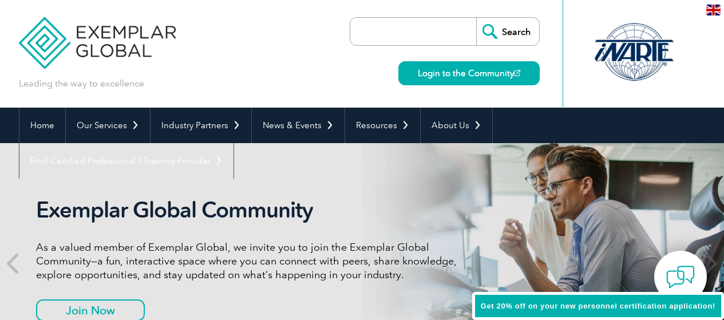 The image size is (724, 320). What do you see at coordinates (251, 261) in the screenshot?
I see `p: As a valued member of Exemplar Global, we invite you to join the Exemplar Global Community—a fun,...` at bounding box center [251, 261].